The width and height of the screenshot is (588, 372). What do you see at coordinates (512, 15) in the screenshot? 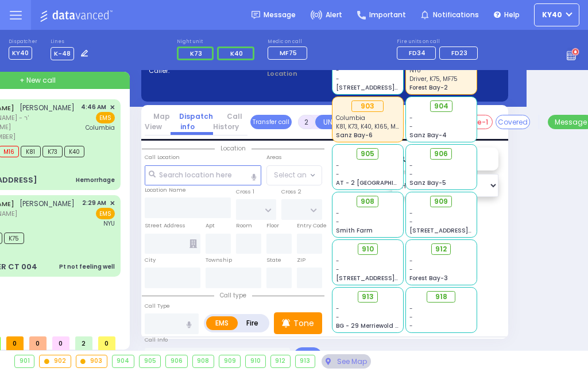
I see `span: Help` at bounding box center [512, 15].